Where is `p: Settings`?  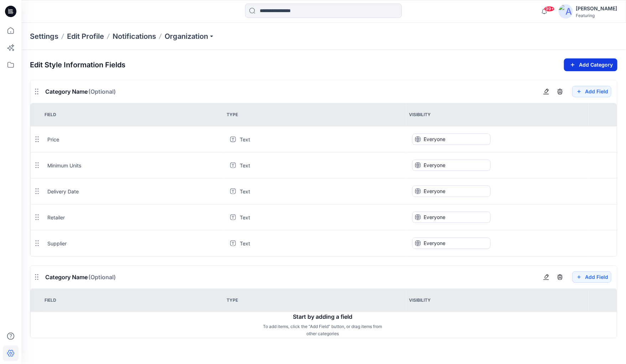 p: Settings is located at coordinates (44, 36).